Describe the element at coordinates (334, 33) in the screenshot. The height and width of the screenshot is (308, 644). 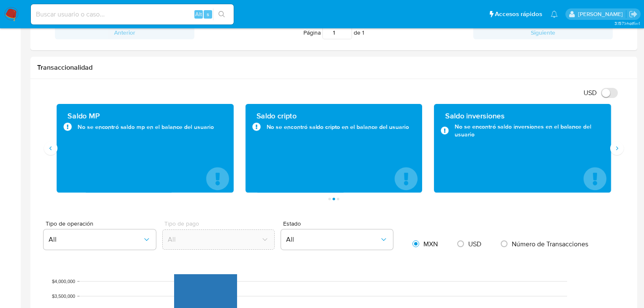
I see `span: Página de` at that location.